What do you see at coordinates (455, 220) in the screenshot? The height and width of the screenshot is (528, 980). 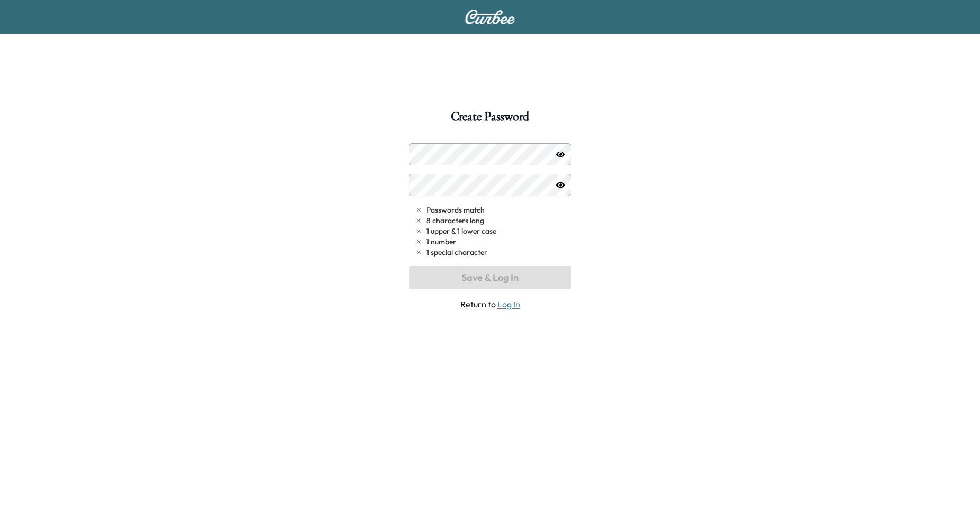 I see `span: 8 characters long` at bounding box center [455, 220].